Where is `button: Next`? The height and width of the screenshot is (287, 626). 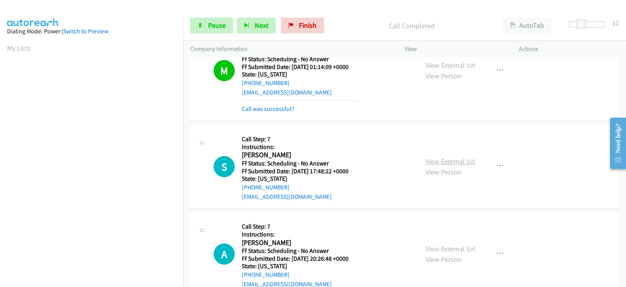
button: Next is located at coordinates (256, 25).